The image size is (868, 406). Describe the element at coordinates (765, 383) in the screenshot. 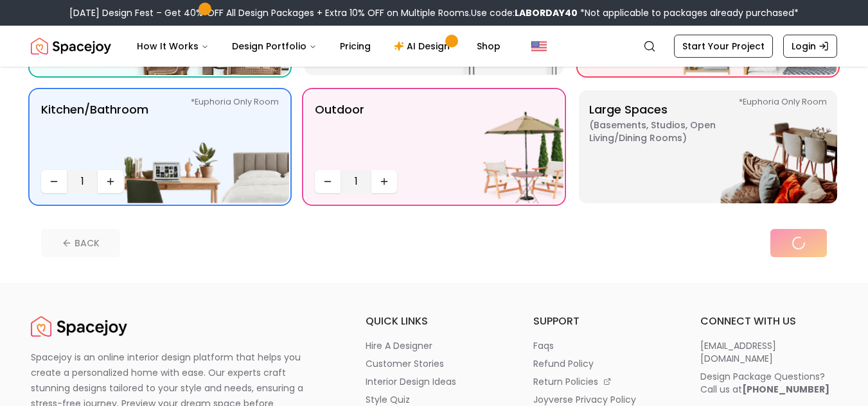

I see `div: Design Package Questions? Call us at` at that location.